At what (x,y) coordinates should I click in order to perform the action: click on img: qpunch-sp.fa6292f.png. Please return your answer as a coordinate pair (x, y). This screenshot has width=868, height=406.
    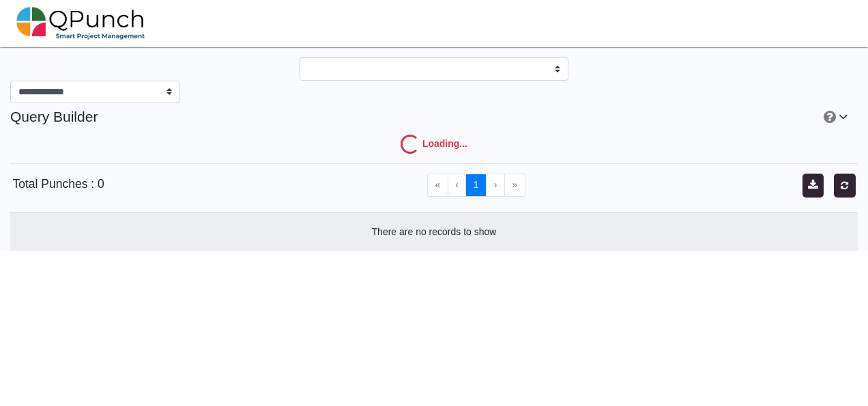
    Looking at the image, I should click on (81, 23).